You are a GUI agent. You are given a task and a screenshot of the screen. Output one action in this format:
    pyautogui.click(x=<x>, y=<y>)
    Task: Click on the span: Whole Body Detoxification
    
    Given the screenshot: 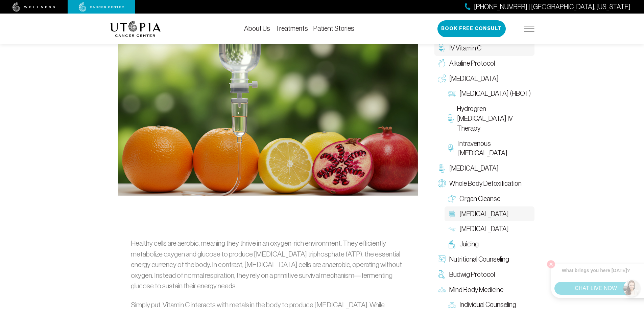 What is the action you would take?
    pyautogui.click(x=485, y=183)
    